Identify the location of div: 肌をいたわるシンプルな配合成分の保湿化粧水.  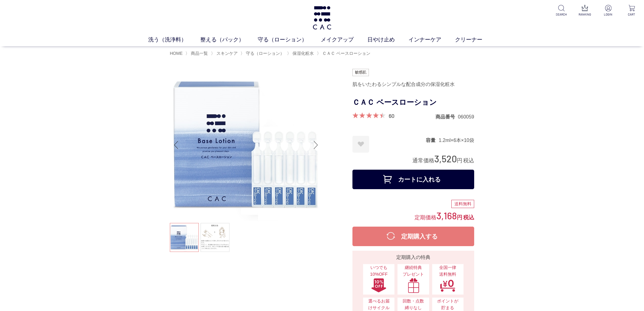
(413, 84).